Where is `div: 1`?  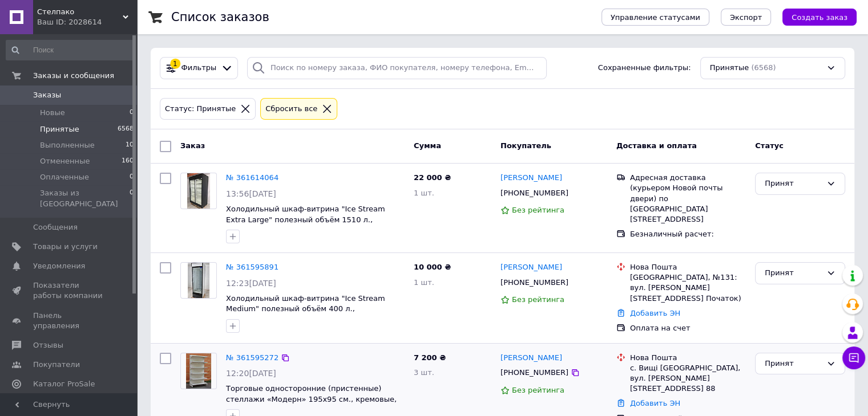 div: 1 is located at coordinates (175, 64).